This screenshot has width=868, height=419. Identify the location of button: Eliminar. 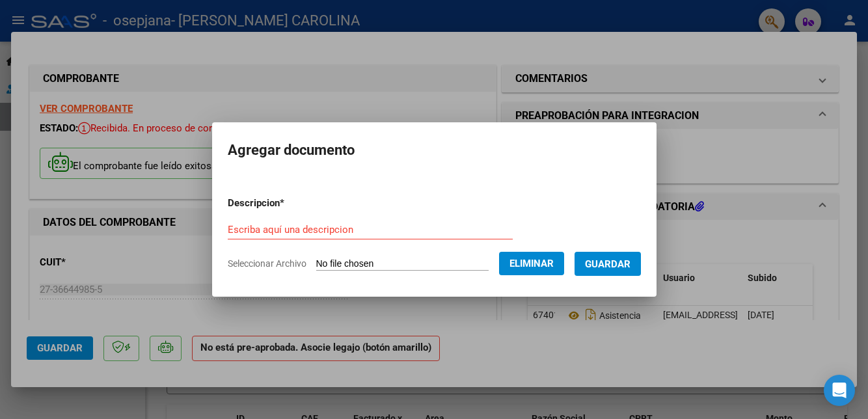
(532, 263).